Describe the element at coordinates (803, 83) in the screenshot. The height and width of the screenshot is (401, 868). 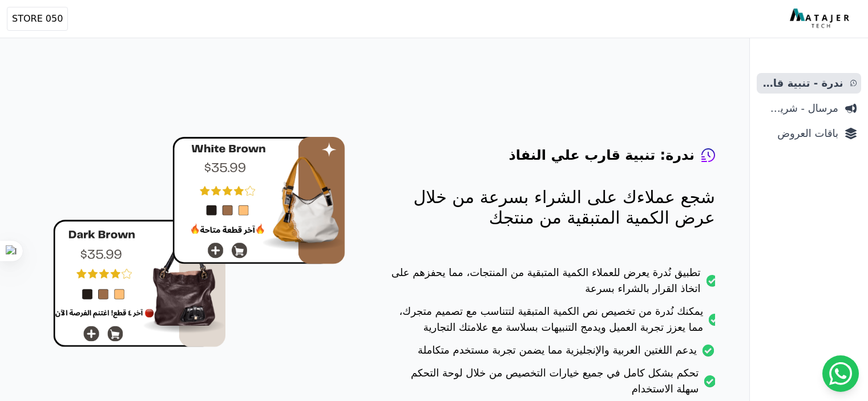
I see `span: ندرة - تنبية قارب علي النفاذ` at that location.